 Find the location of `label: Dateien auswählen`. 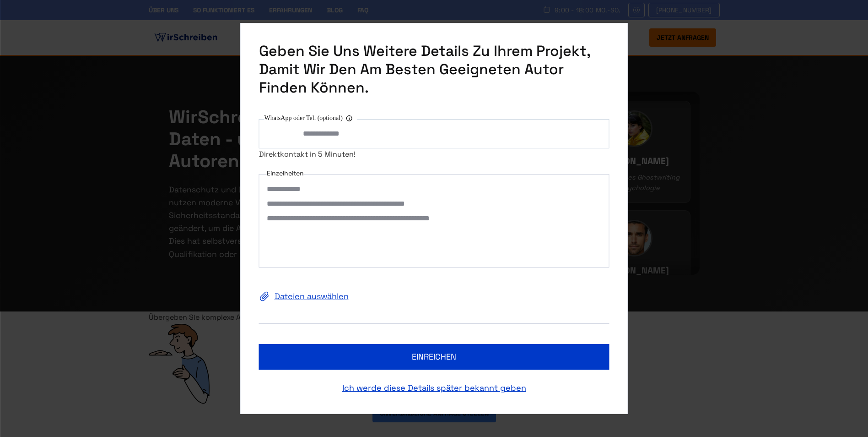

label: Dateien auswählen is located at coordinates (434, 296).